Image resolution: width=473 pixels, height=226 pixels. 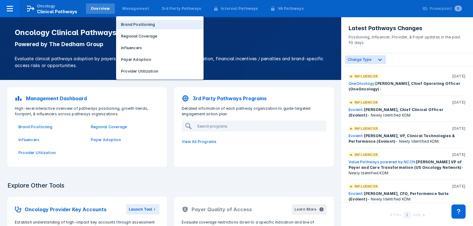 I want to click on button: Payer Adoption, so click(x=160, y=60).